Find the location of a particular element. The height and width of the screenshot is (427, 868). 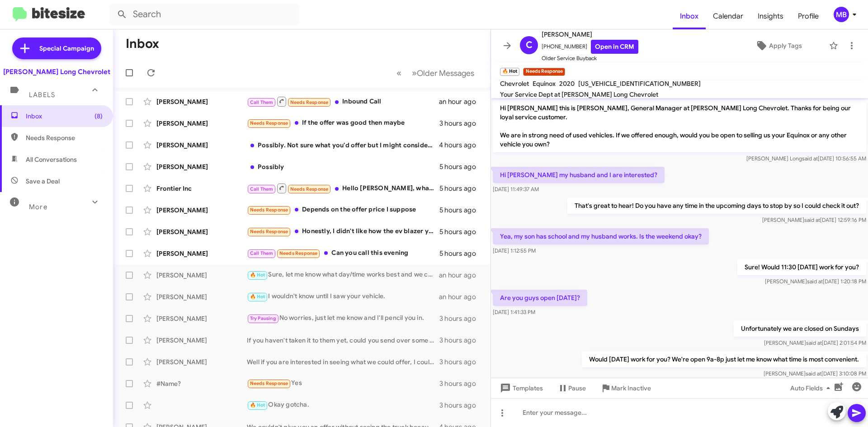

a: Insights is located at coordinates (770, 16).